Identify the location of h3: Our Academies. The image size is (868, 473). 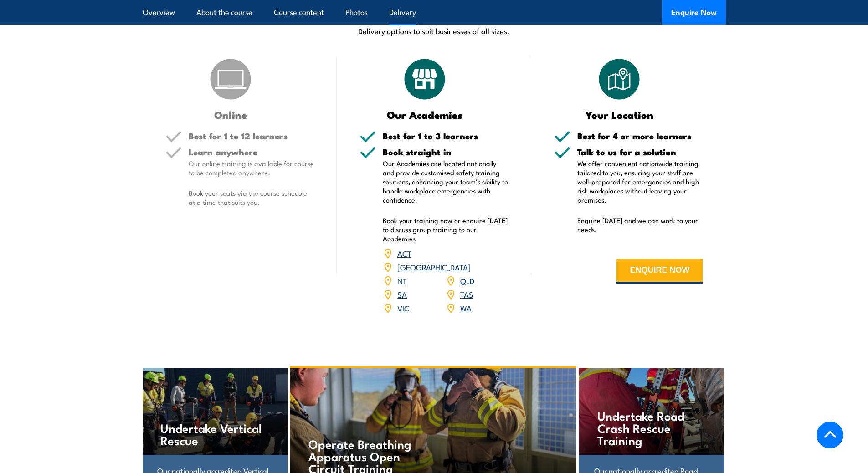
(424, 114).